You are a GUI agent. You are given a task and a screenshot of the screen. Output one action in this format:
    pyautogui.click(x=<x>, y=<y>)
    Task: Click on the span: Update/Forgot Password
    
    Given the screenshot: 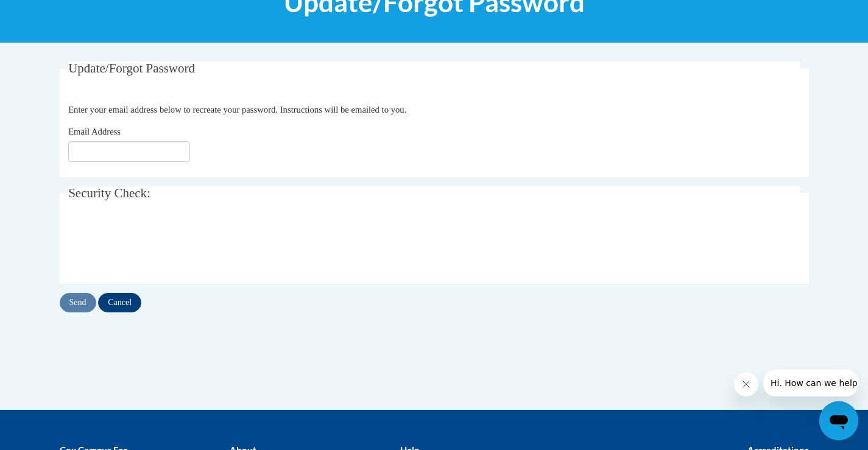 What is the action you would take?
    pyautogui.click(x=132, y=68)
    